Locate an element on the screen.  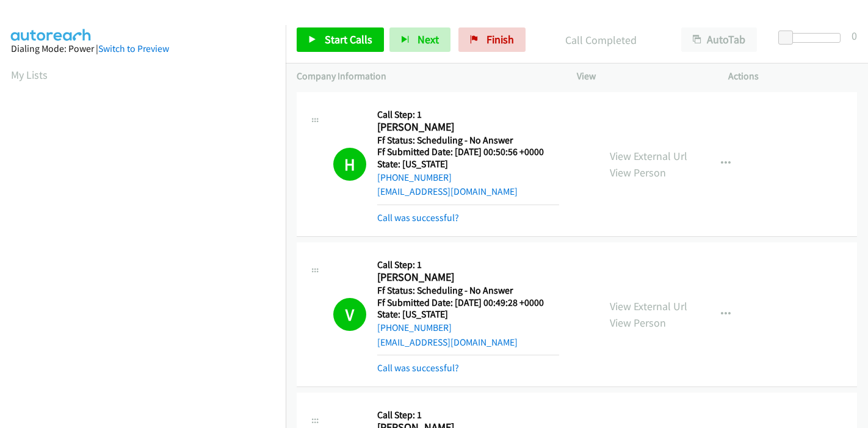
div: 0 is located at coordinates (854, 35).